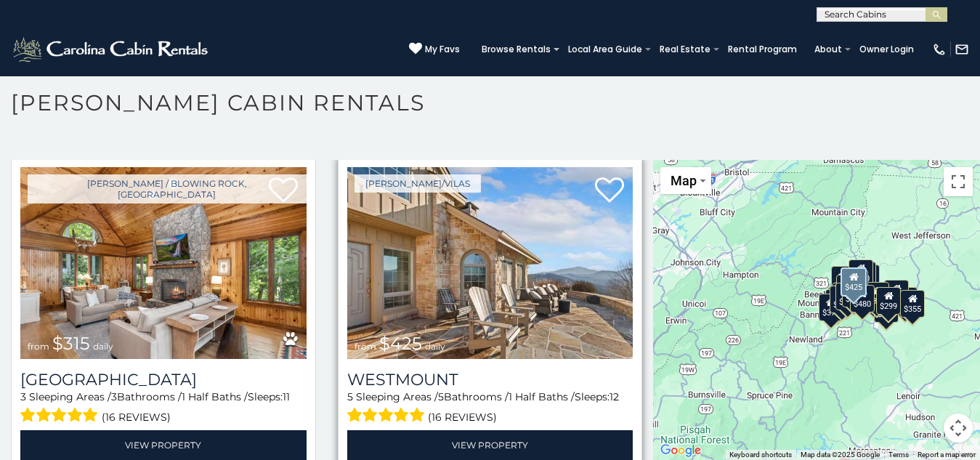 The width and height of the screenshot is (980, 460). I want to click on h3: Westmount, so click(491, 379).